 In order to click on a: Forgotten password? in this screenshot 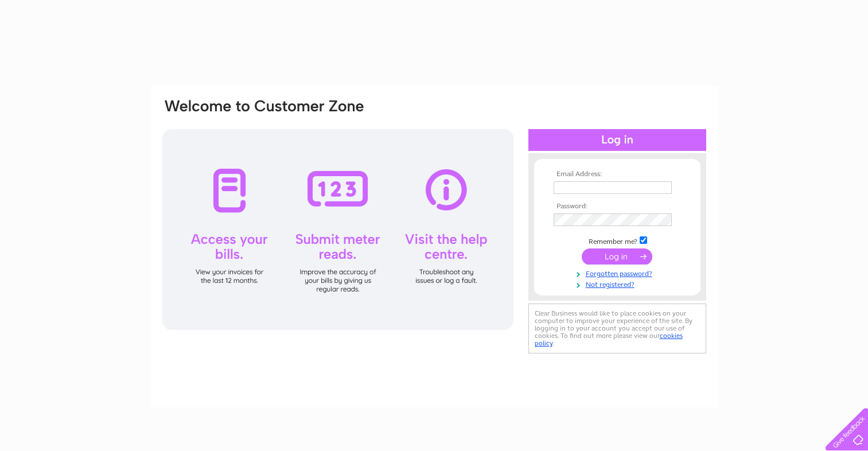, I will do `click(619, 272)`.